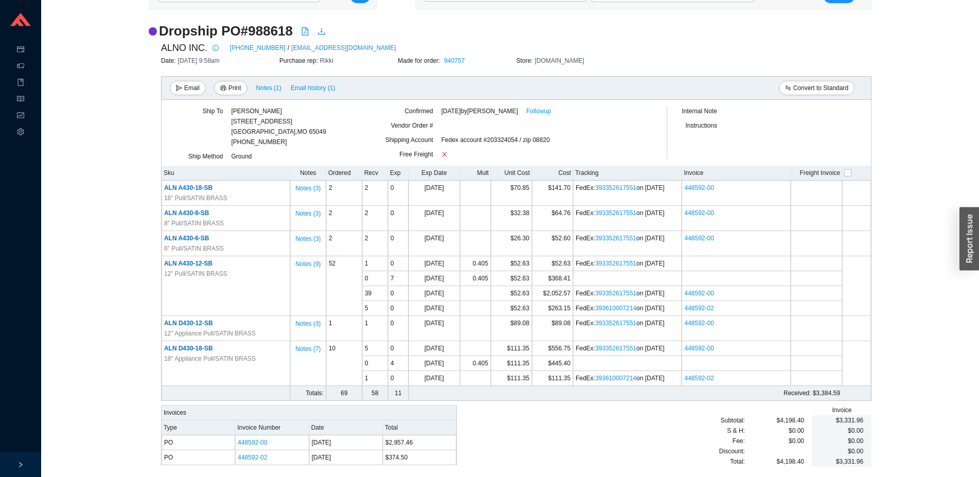  Describe the element at coordinates (309, 413) in the screenshot. I see `div: Invoices` at that location.